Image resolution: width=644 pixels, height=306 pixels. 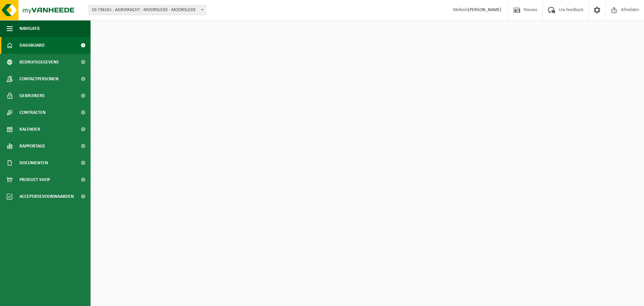 I want to click on span: Acceptatievoorwaarden, so click(x=47, y=197).